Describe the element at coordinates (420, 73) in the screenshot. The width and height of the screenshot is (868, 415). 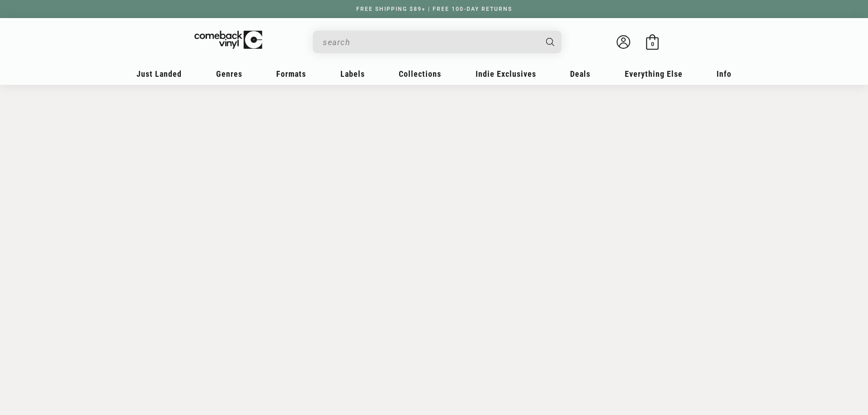
I see `span: Collections` at that location.